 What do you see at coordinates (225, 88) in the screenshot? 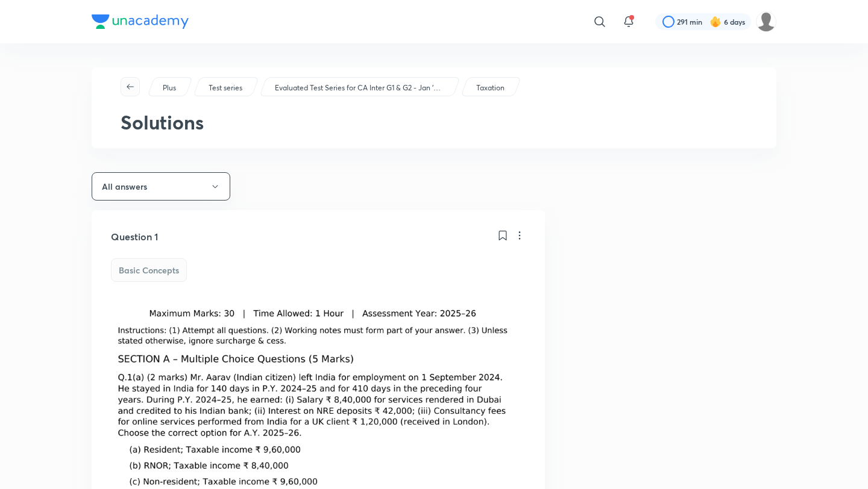
I see `a: Test series` at bounding box center [225, 88].